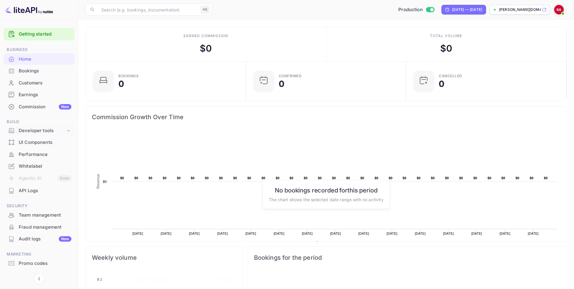  Describe the element at coordinates (326, 199) in the screenshot. I see `p: The chart shows the selected date range with no activity` at that location.